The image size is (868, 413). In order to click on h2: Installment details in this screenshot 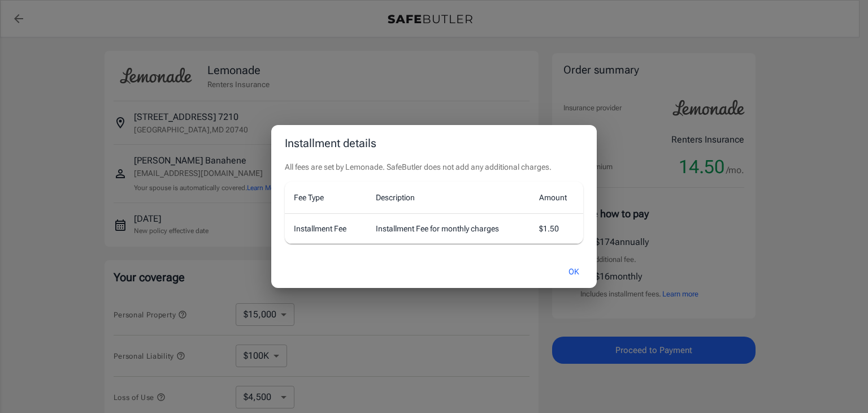, I will do `click(434, 143)`.